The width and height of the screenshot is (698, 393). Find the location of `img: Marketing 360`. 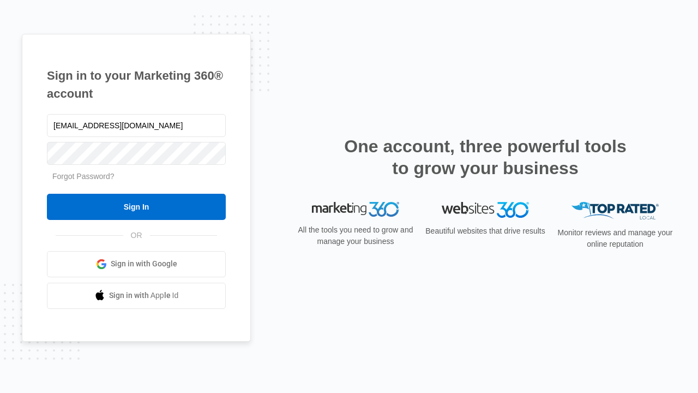

img: Marketing 360 is located at coordinates (356, 209).